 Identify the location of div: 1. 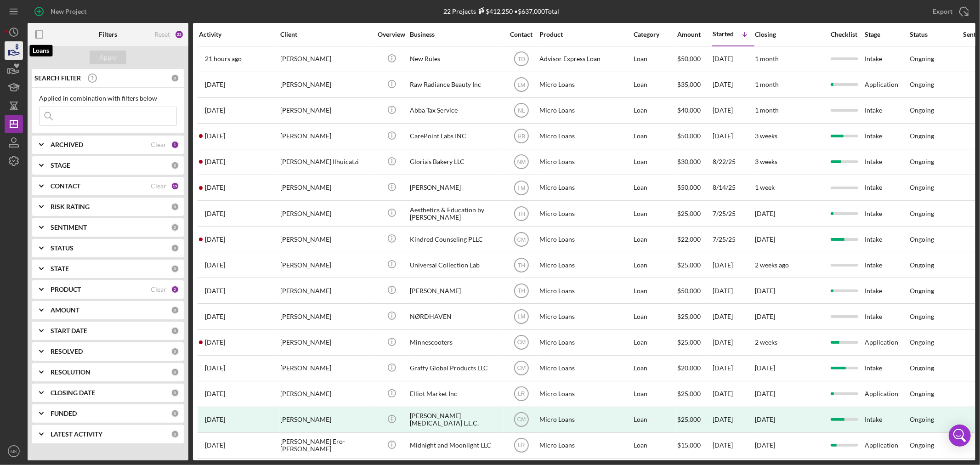
(175, 145).